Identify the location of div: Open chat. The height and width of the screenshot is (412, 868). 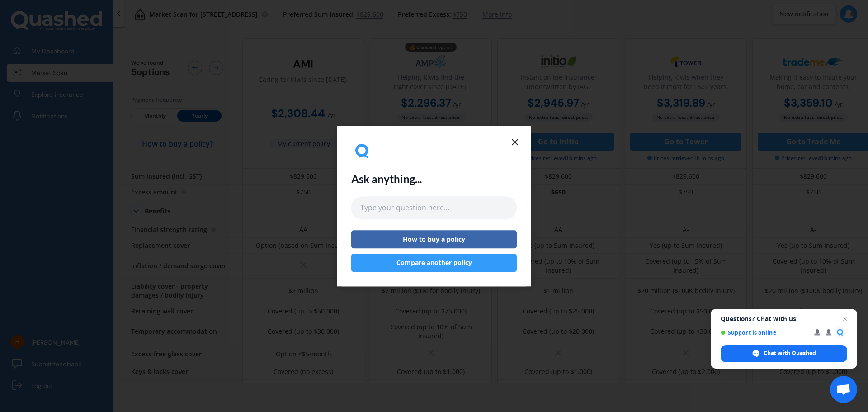
(843, 390).